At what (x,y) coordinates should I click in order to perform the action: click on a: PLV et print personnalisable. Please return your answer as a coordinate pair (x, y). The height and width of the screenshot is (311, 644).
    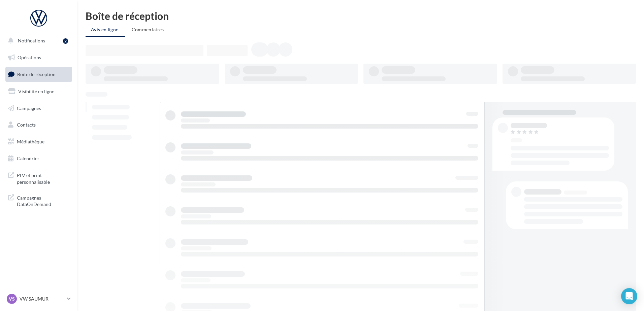
    Looking at the image, I should click on (39, 177).